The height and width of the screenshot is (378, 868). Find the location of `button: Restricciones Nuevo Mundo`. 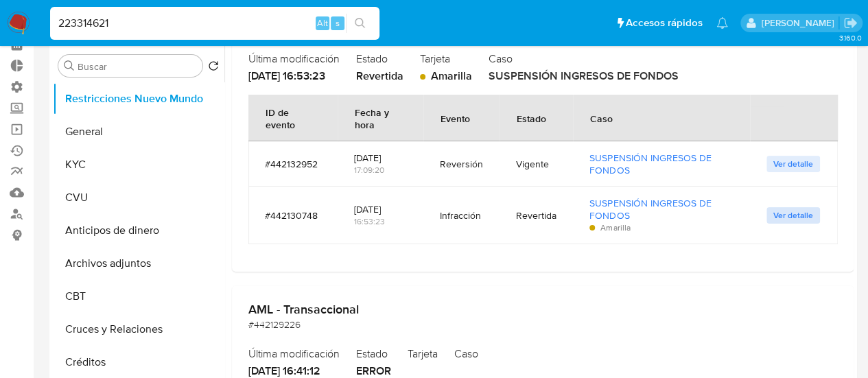

button: Restricciones Nuevo Mundo is located at coordinates (138, 99).